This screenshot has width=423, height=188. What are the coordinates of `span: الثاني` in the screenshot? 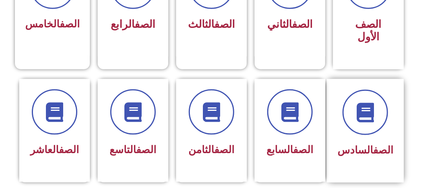 It's located at (290, 24).